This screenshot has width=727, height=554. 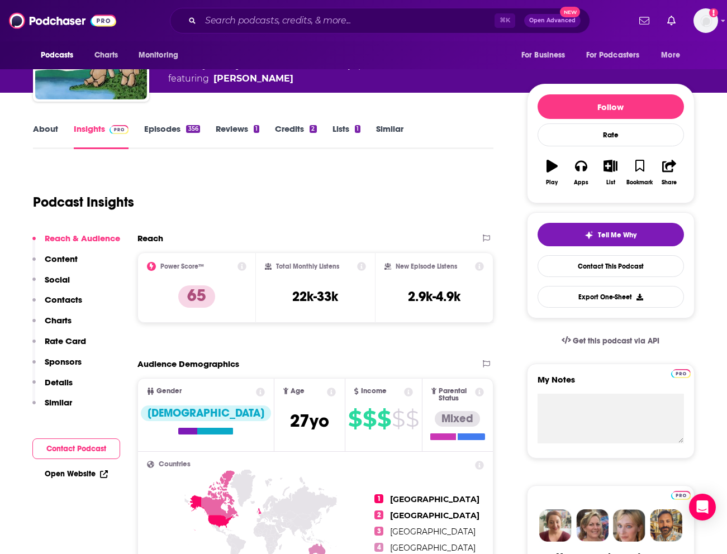 I want to click on a: Similar, so click(x=389, y=136).